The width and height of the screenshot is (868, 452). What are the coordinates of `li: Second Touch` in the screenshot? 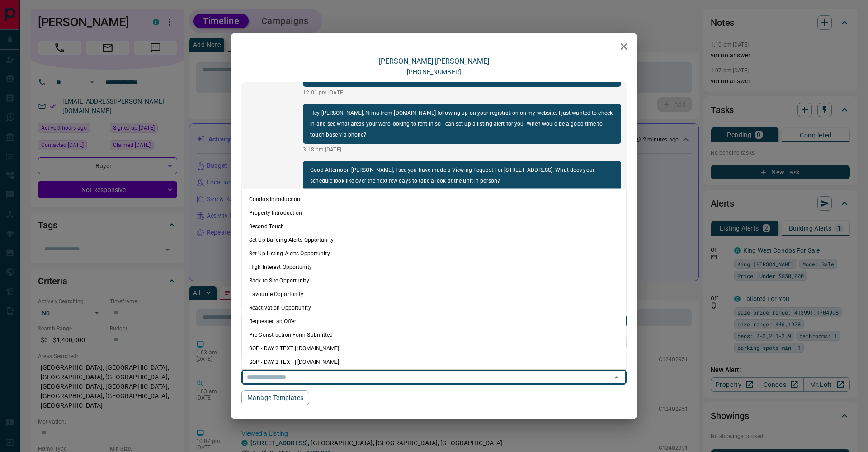 It's located at (434, 226).